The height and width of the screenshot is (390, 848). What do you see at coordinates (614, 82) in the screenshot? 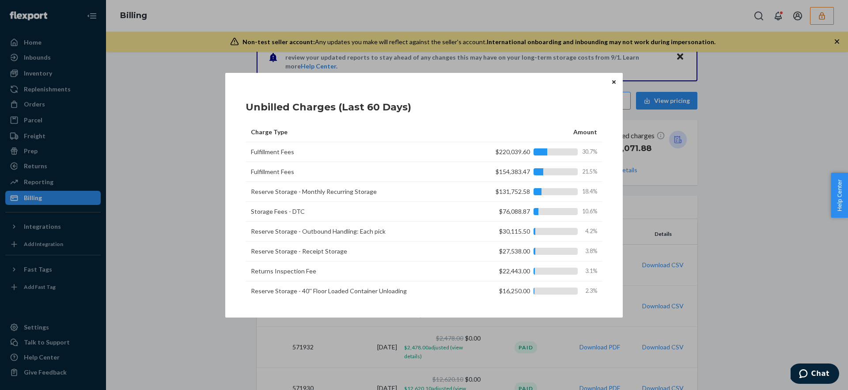
I see `button: Close` at bounding box center [614, 82].